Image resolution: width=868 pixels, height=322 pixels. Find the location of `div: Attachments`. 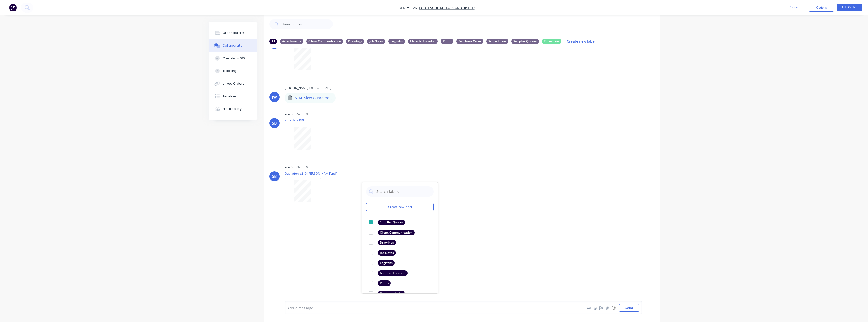

div: Attachments is located at coordinates (291, 41).